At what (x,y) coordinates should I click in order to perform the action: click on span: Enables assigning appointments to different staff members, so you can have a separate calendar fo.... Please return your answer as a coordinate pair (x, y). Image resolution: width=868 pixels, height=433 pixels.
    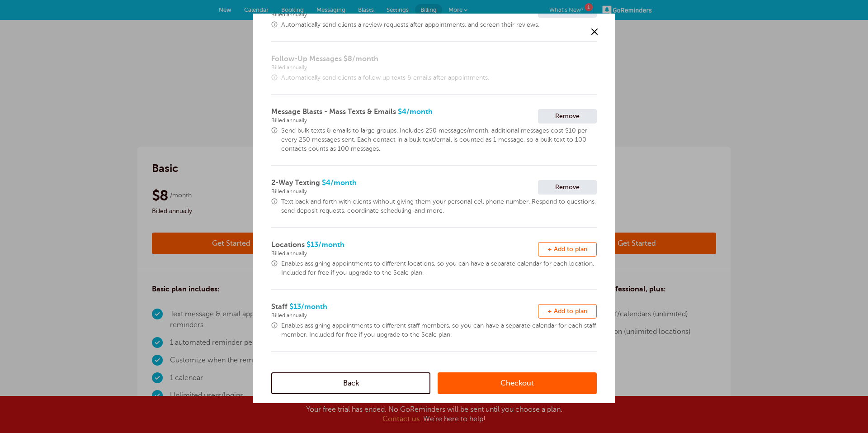
    Looking at the image, I should click on (439, 330).